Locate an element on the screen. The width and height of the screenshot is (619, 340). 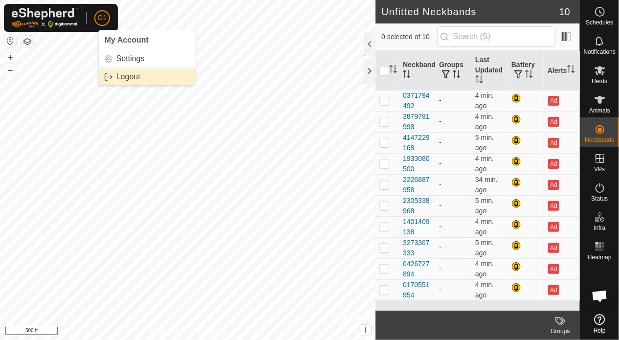
span: Help is located at coordinates (599, 330).